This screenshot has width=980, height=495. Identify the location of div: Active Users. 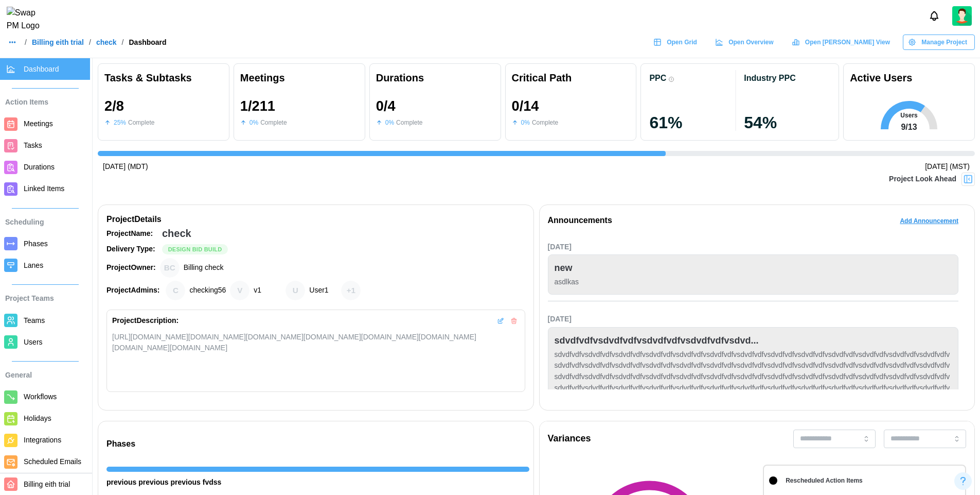
(881, 78).